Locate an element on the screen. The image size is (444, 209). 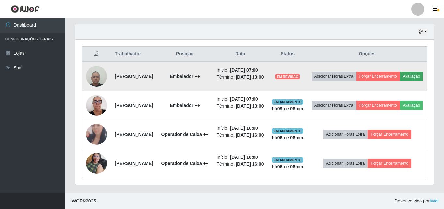
a: iWof is located at coordinates (434, 201).